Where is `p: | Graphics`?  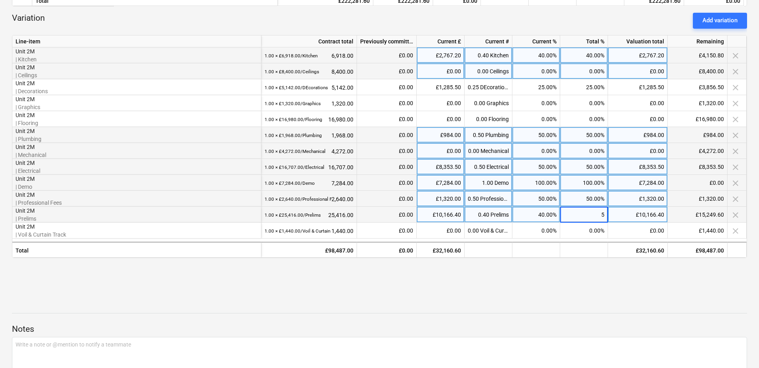 p: | Graphics is located at coordinates (137, 107).